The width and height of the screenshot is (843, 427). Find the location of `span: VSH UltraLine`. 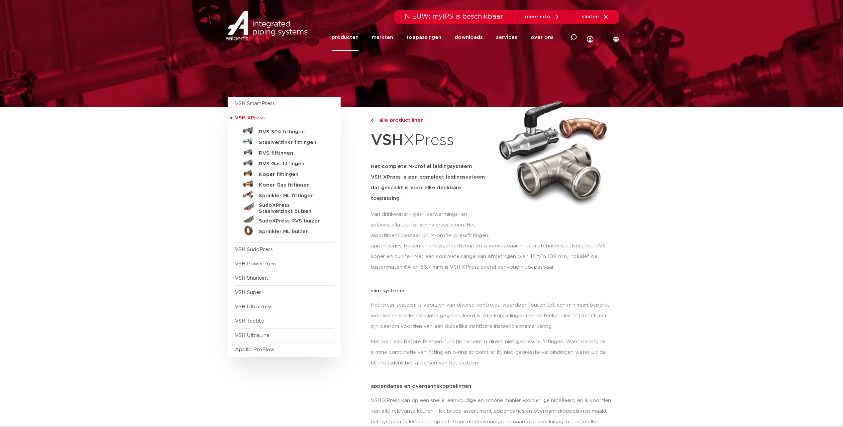

span: VSH UltraLine is located at coordinates (252, 335).